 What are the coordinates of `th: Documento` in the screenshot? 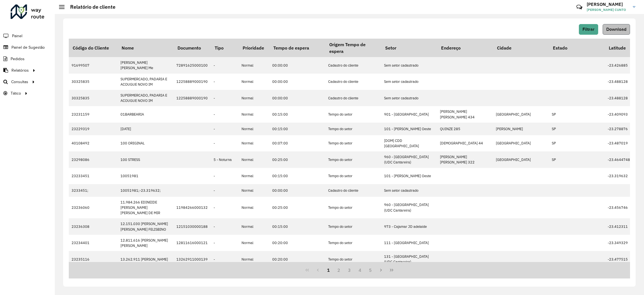 It's located at (192, 48).